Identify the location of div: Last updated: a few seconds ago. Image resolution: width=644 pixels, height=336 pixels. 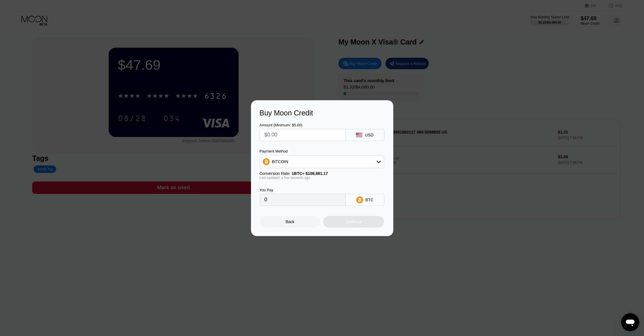
(322, 178).